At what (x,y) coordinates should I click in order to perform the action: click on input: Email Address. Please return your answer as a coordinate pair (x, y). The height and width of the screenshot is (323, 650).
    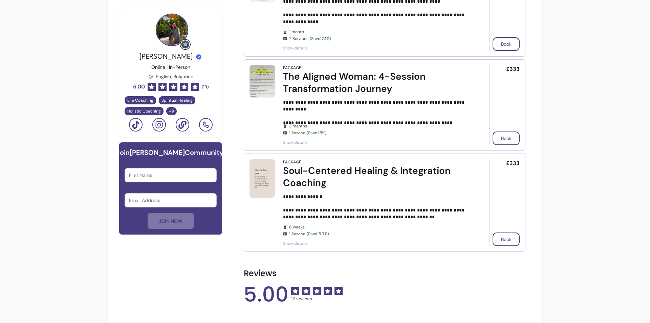
    Looking at the image, I should click on (171, 200).